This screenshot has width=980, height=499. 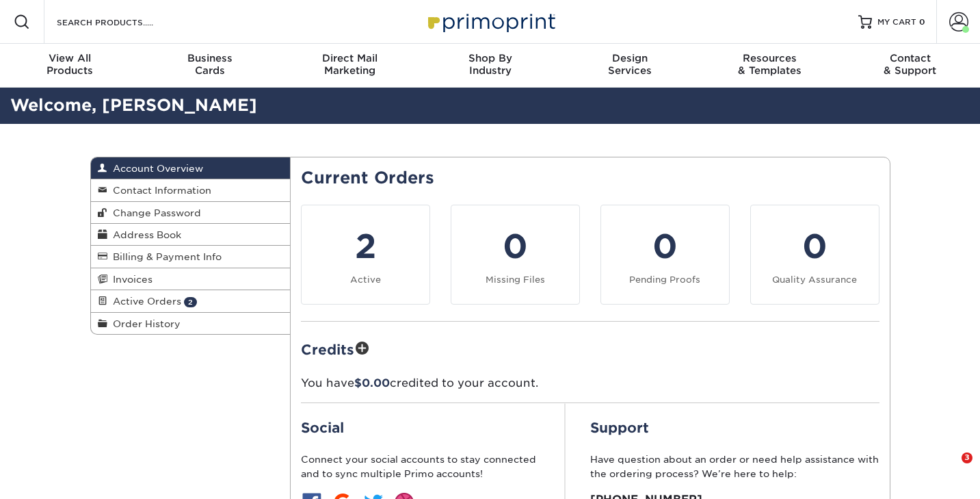 I want to click on span: Change Password, so click(x=154, y=213).